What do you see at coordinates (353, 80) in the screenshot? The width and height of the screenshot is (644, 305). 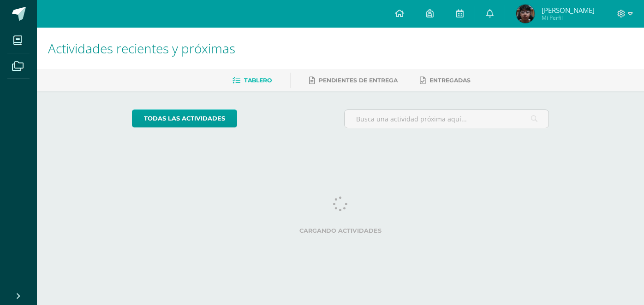 I see `a: Pendientes de entrega` at bounding box center [353, 80].